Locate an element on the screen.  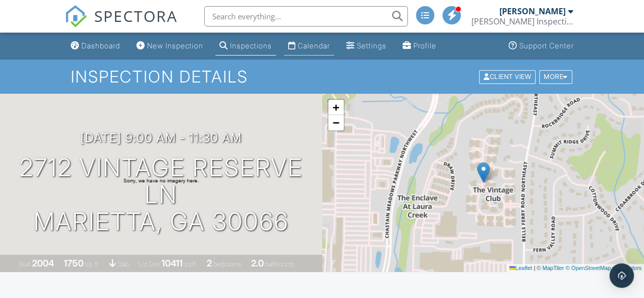
span: slab is located at coordinates (123, 264).